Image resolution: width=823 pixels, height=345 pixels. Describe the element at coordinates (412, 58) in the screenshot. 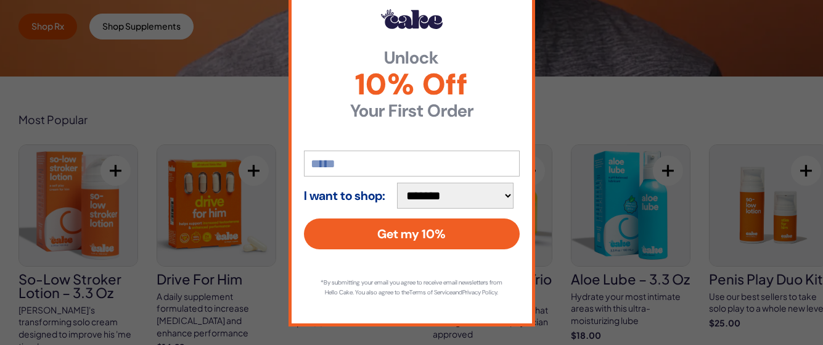

I see `strong: Unlock` at that location.